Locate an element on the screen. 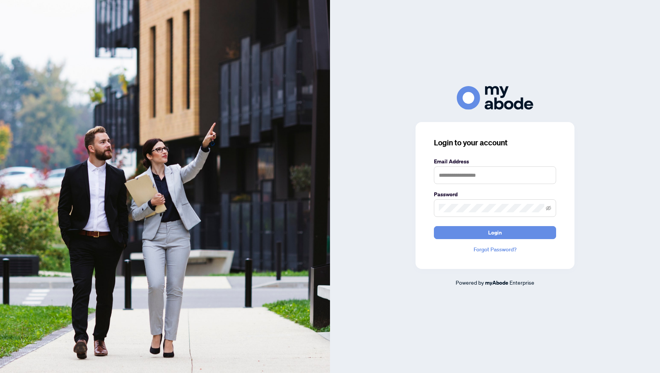  a: Forgot Password? is located at coordinates (495, 249).